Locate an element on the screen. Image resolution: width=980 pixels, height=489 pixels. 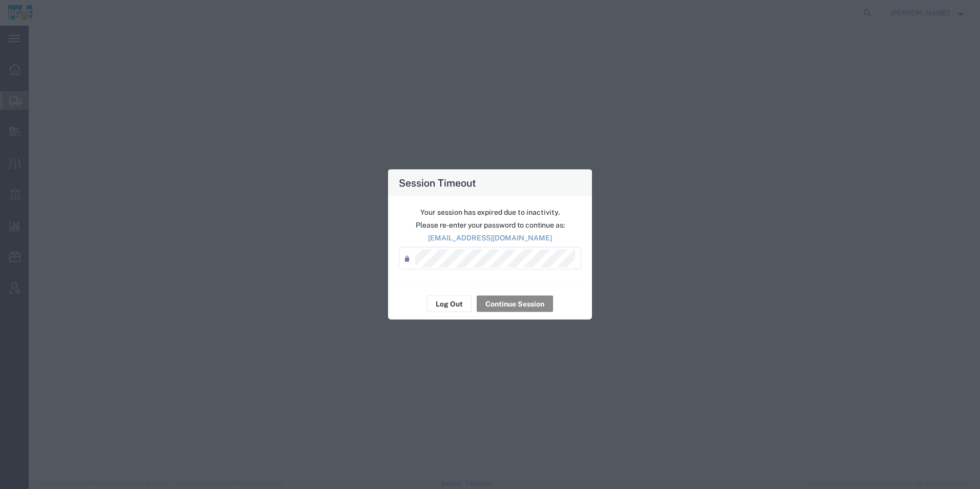
p: Your session has expired due to inactivity. is located at coordinates (490, 213).